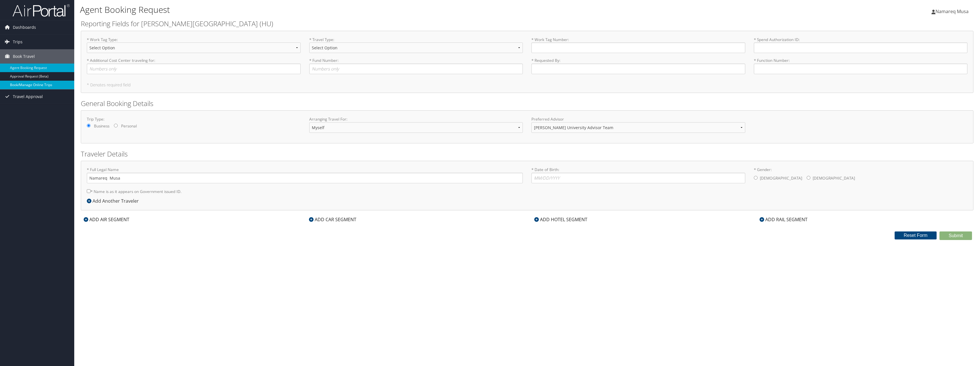 This screenshot has height=366, width=980. What do you see at coordinates (333, 220) in the screenshot?
I see `div: ADD CAR SEGMENT` at bounding box center [333, 220].